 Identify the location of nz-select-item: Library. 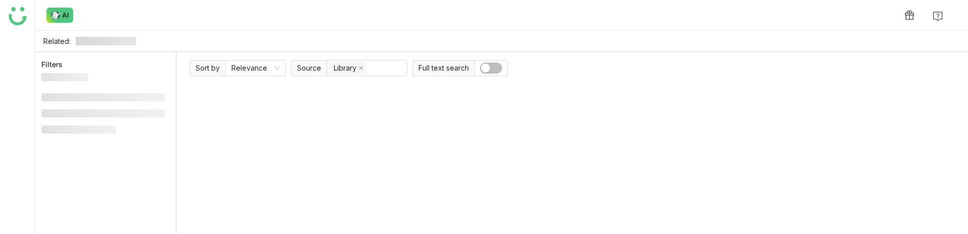
(347, 68).